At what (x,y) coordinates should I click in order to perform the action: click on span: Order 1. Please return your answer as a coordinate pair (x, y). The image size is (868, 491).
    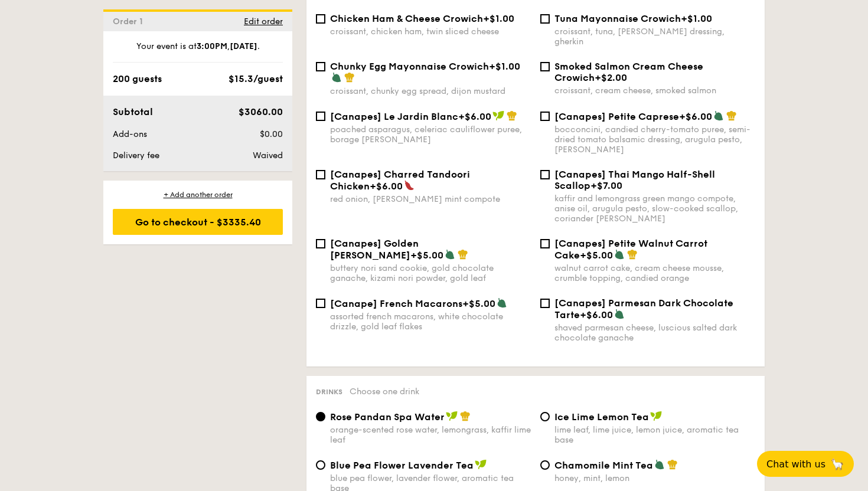
    Looking at the image, I should click on (130, 21).